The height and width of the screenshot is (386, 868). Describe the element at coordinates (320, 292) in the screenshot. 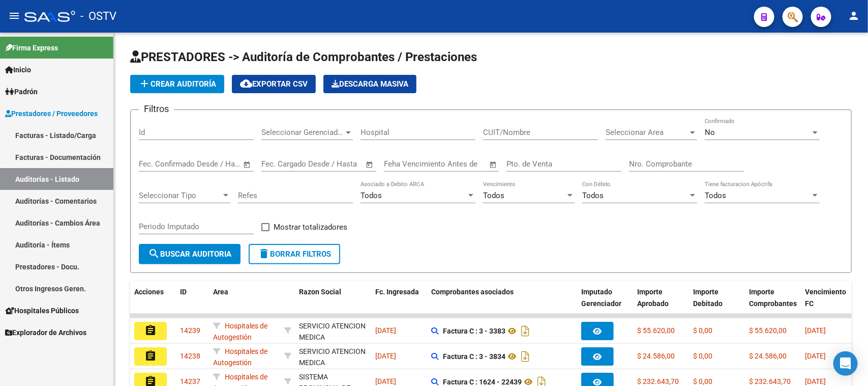

I see `span: Razon Social` at that location.